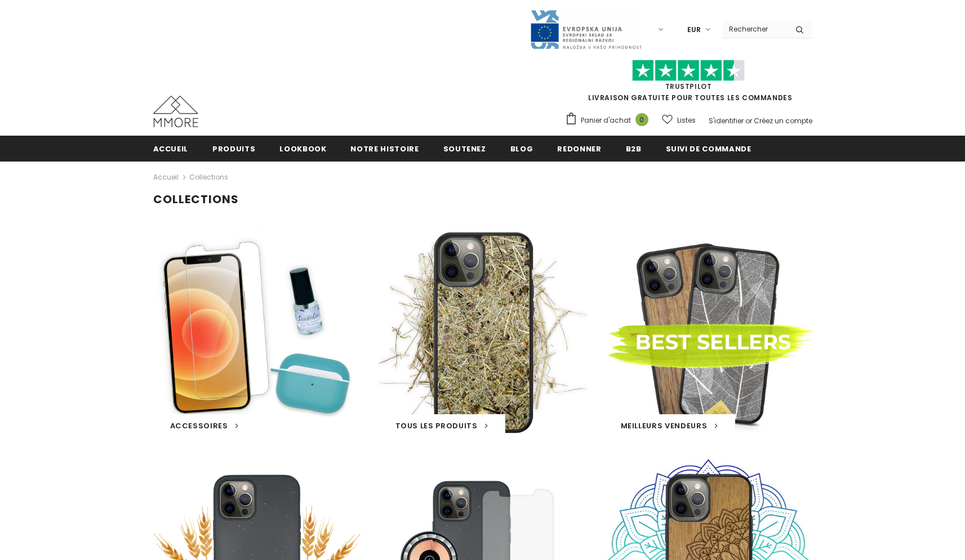 This screenshot has width=965, height=560. Describe the element at coordinates (205, 427) in the screenshot. I see `a: Accessoires` at that location.